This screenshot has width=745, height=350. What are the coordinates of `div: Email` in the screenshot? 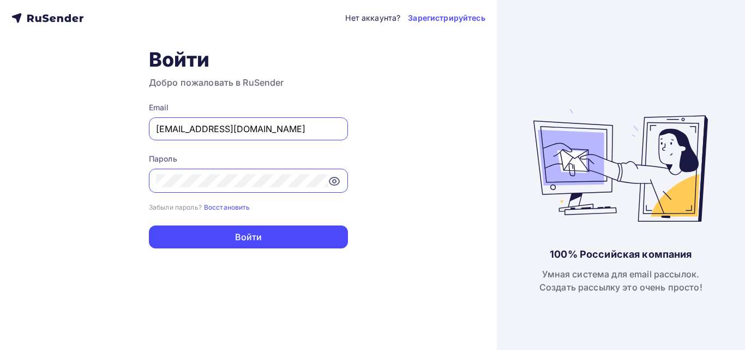 It's located at (248, 107).